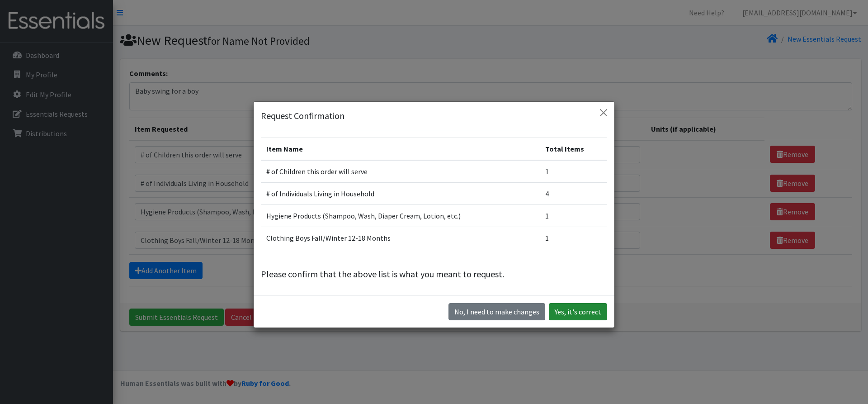 This screenshot has height=404, width=868. I want to click on button: No I need to make changes, so click(497, 312).